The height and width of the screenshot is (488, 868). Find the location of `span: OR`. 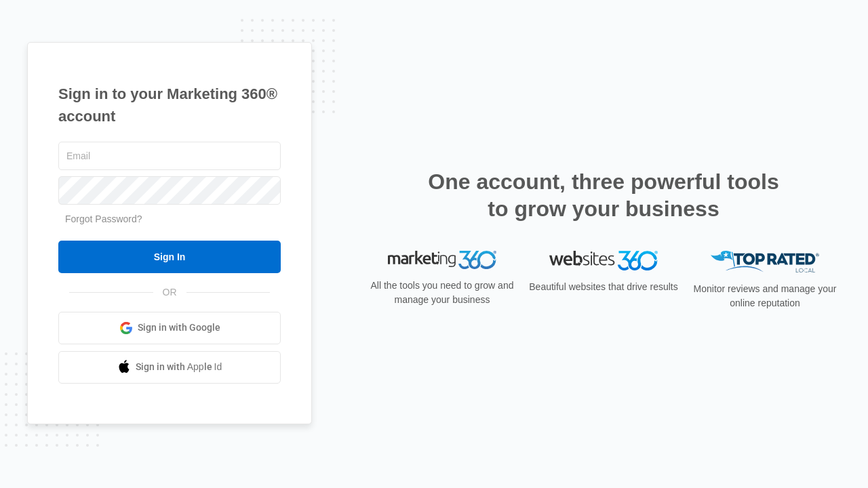

span: OR is located at coordinates (170, 292).